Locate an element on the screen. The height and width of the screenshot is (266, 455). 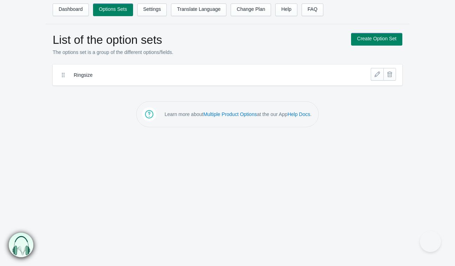
label: Ringsize is located at coordinates (201, 75).